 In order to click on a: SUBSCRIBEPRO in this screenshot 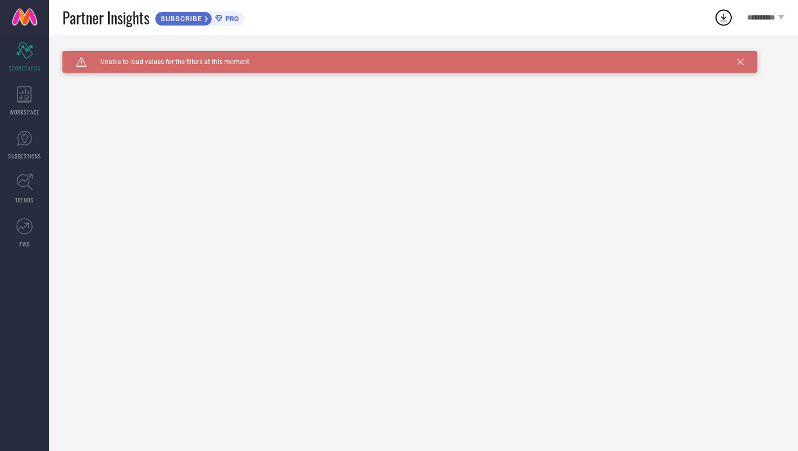, I will do `click(199, 17)`.